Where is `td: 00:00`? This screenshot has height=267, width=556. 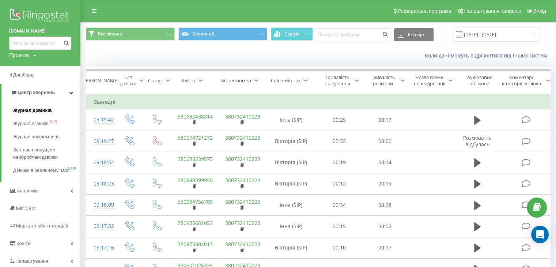
td: 00:00 is located at coordinates (385, 141).